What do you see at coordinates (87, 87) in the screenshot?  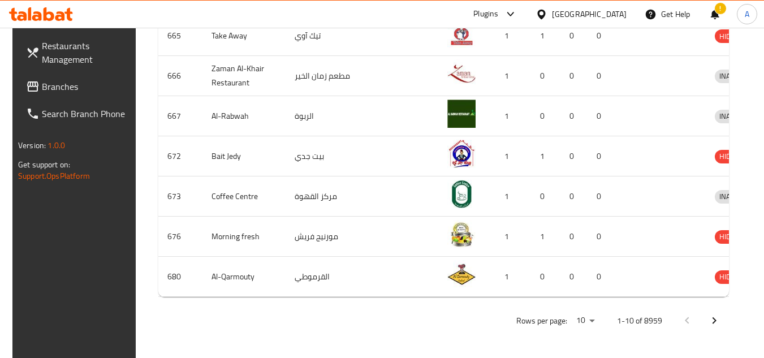 I see `span: Branches` at bounding box center [87, 87].